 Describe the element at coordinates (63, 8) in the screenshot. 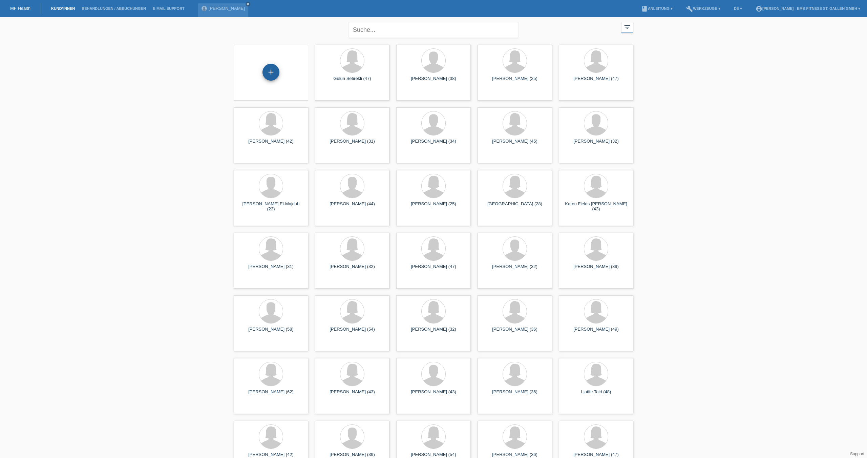

I see `a: Kund*innen` at that location.